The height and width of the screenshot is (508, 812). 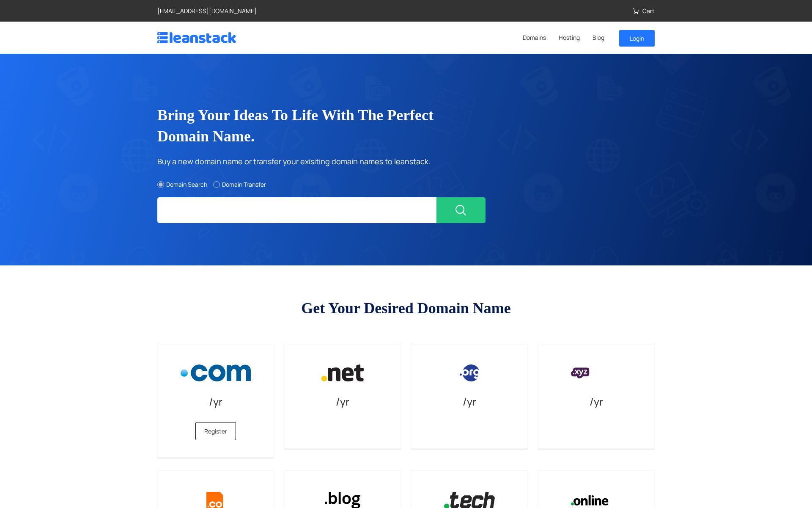 What do you see at coordinates (470, 373) in the screenshot?
I see `img: .org` at bounding box center [470, 373].